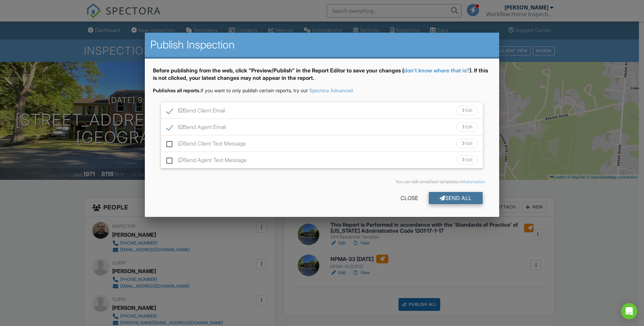 The width and height of the screenshot is (644, 326). Describe the element at coordinates (177, 90) in the screenshot. I see `strong: Publishes all reports.` at that location.